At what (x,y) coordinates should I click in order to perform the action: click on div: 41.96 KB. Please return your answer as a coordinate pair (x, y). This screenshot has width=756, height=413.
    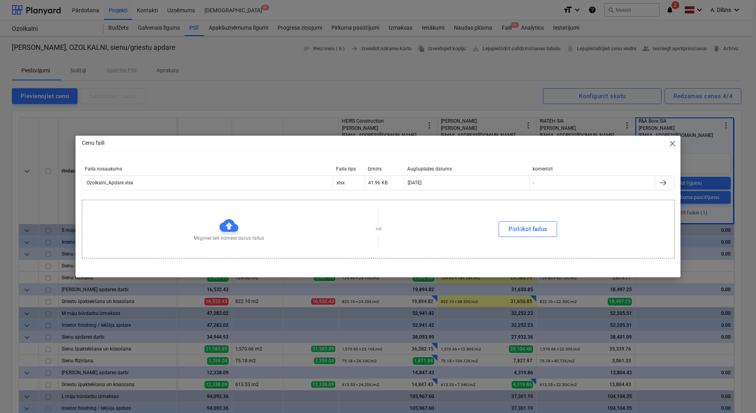
    Looking at the image, I should click on (378, 183).